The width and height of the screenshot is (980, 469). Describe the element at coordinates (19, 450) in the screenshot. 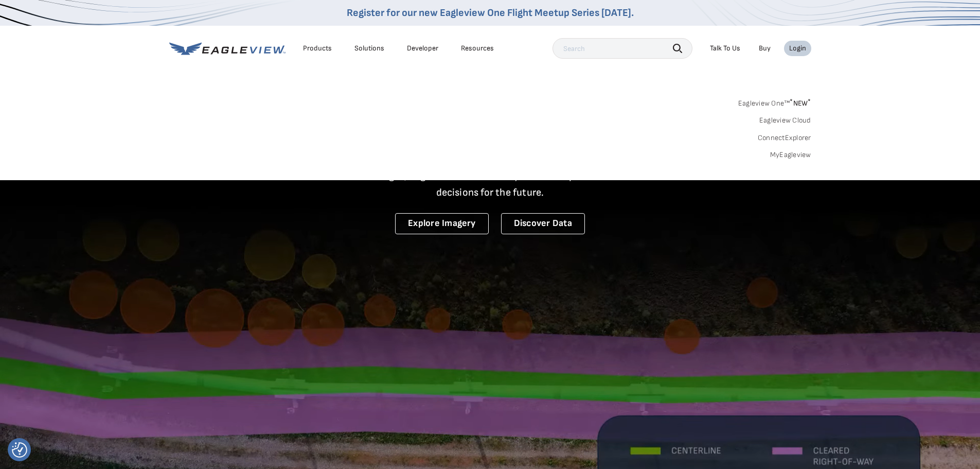

I see `img: Revisit consent button` at that location.